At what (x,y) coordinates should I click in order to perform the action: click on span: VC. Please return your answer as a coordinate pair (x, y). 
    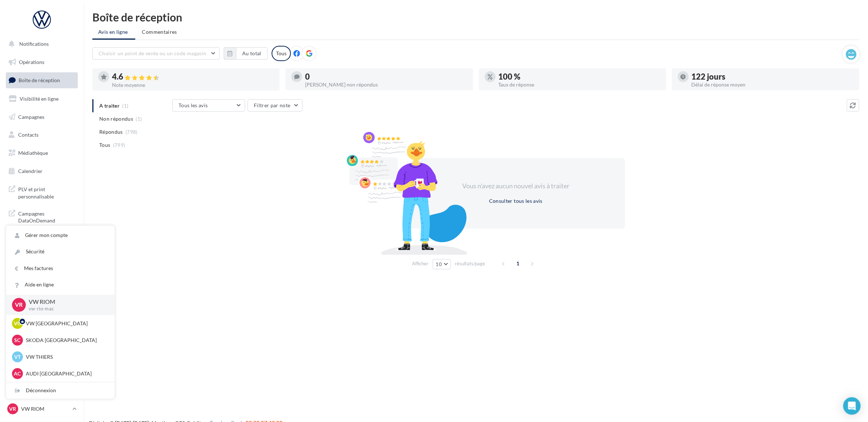
    Looking at the image, I should click on (17, 324).